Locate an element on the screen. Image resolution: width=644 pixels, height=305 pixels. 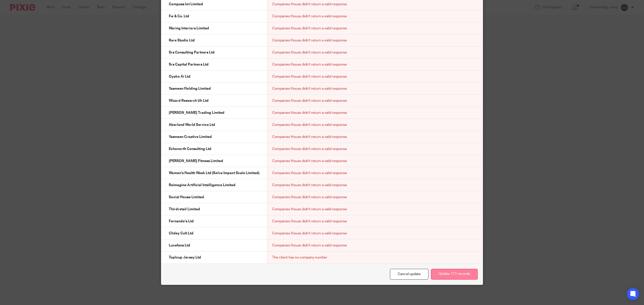
td: Fw & Co. Ltd is located at coordinates (214, 16).